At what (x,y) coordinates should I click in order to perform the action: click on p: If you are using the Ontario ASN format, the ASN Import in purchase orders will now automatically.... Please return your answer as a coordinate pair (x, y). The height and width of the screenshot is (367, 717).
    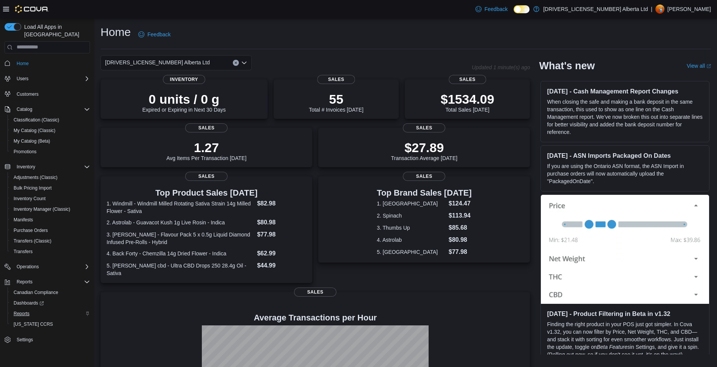
    Looking at the image, I should click on (625, 174).